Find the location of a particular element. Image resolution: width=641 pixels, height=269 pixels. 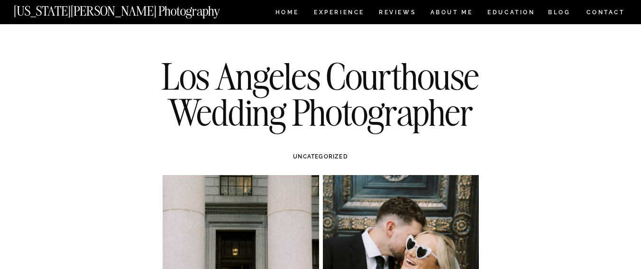

nav: ABOUT ME is located at coordinates (451, 13).